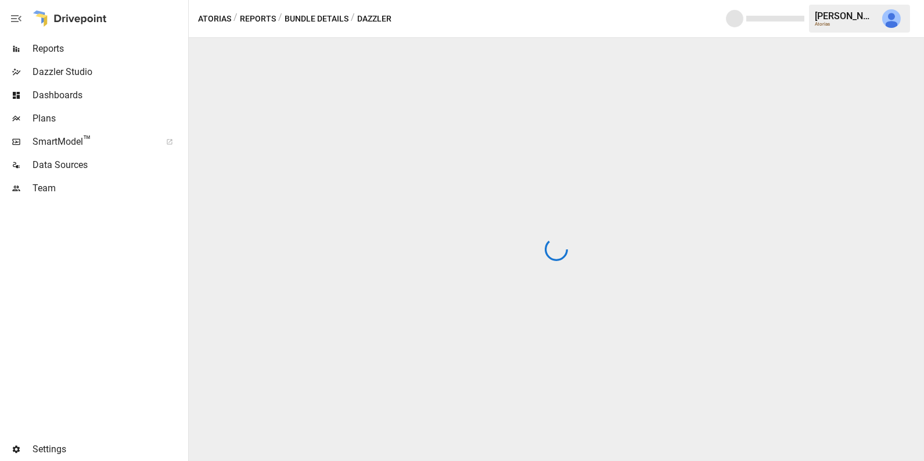 This screenshot has width=924, height=461. Describe the element at coordinates (892, 19) in the screenshot. I see `button: Julie Wilton` at that location.